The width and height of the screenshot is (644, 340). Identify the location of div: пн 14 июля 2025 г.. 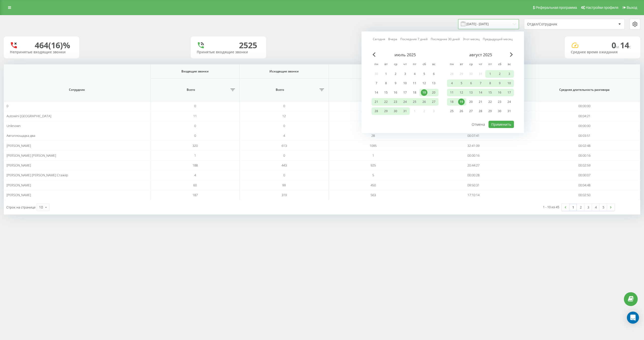
(376, 92).